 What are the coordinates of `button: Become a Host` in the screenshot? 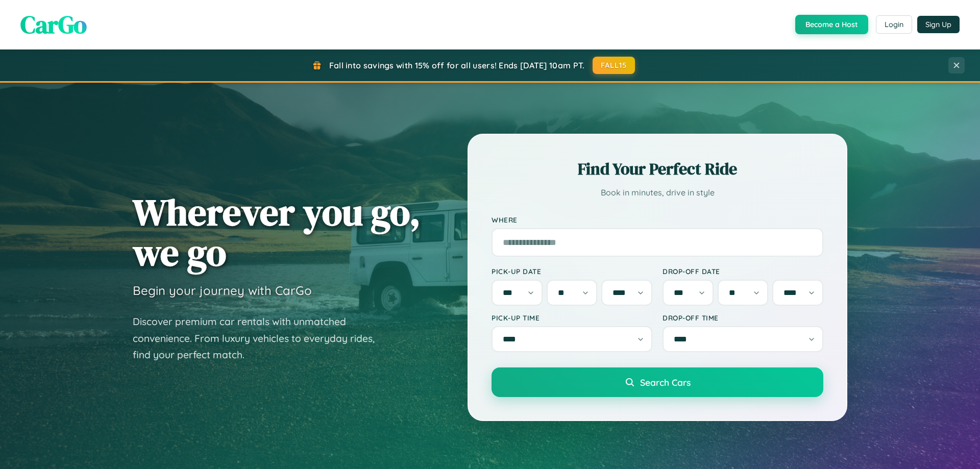 It's located at (831, 24).